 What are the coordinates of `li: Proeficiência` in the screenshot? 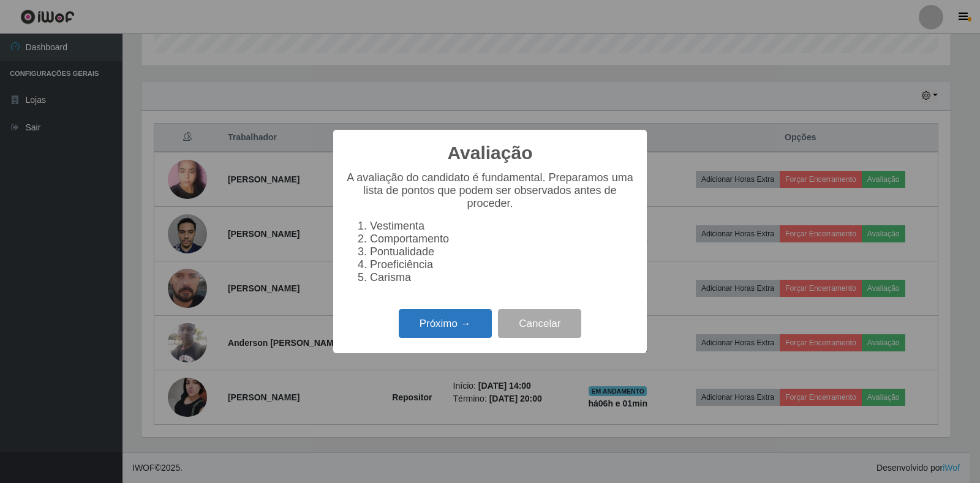 It's located at (502, 265).